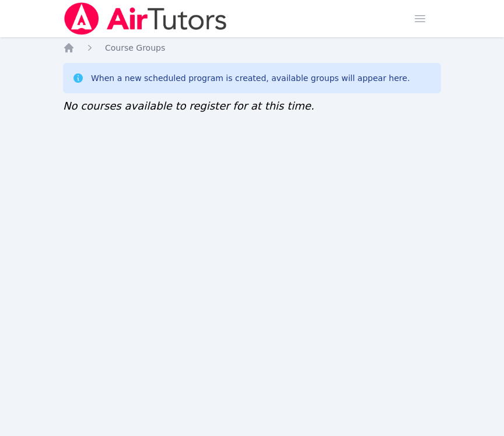  Describe the element at coordinates (134, 48) in the screenshot. I see `span: Course Groups` at that location.